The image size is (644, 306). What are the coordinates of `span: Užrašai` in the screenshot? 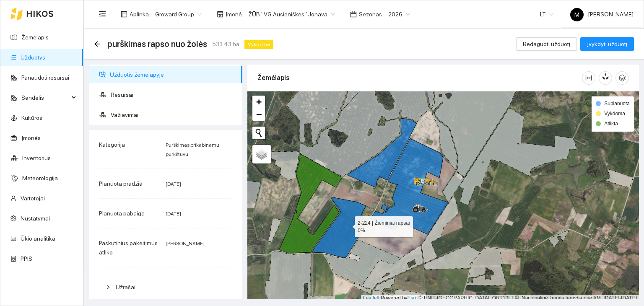 It's located at (125, 287).